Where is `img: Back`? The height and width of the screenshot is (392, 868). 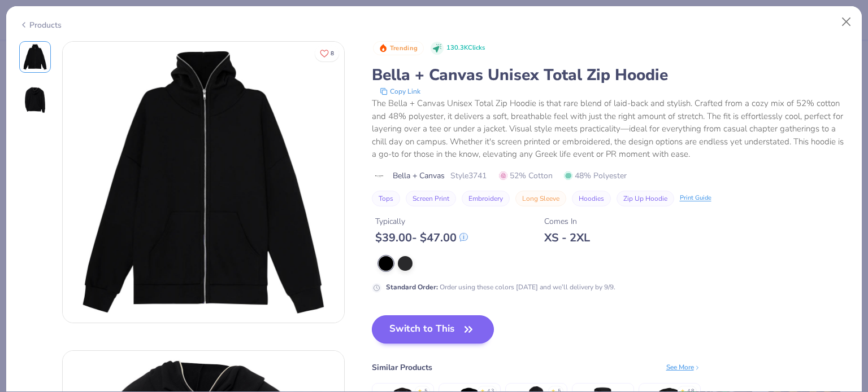
img: Back is located at coordinates (35, 100).